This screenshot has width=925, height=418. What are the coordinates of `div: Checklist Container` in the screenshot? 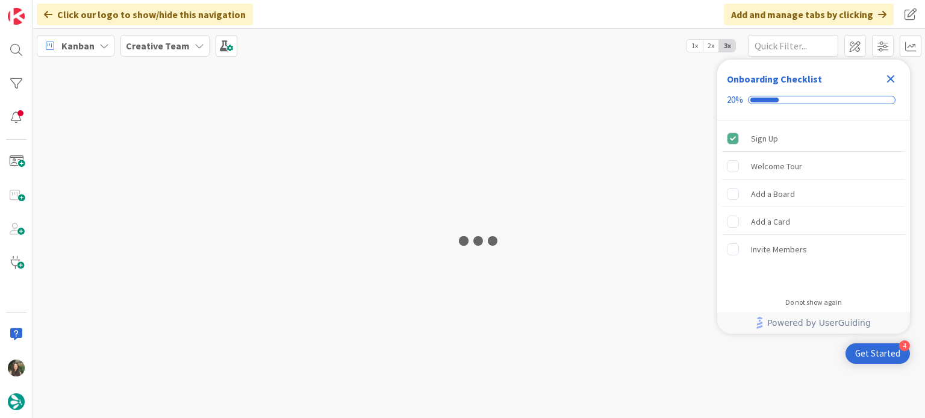 It's located at (813, 196).